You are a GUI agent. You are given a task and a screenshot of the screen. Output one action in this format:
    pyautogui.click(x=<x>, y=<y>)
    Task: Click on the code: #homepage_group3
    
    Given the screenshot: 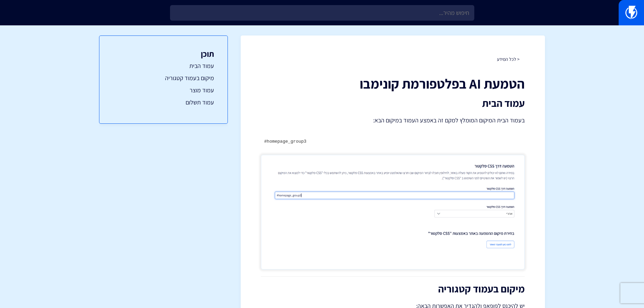 What is the action you would take?
    pyautogui.click(x=285, y=142)
    